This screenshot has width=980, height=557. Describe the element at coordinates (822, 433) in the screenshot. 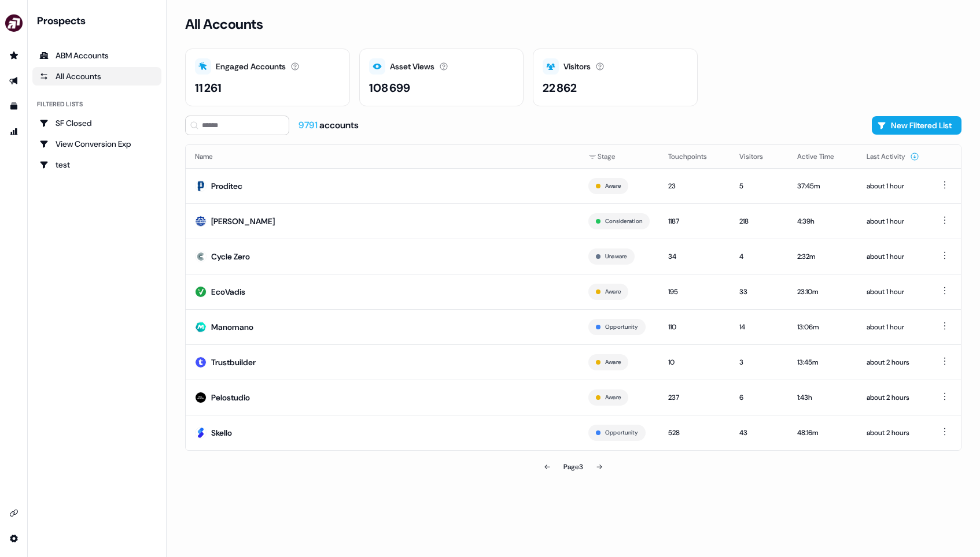

I see `div: 48:16m` at that location.